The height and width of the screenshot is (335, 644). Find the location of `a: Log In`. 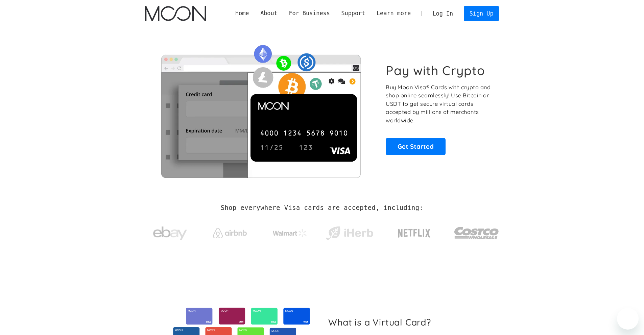

a: Log In is located at coordinates (443, 13).